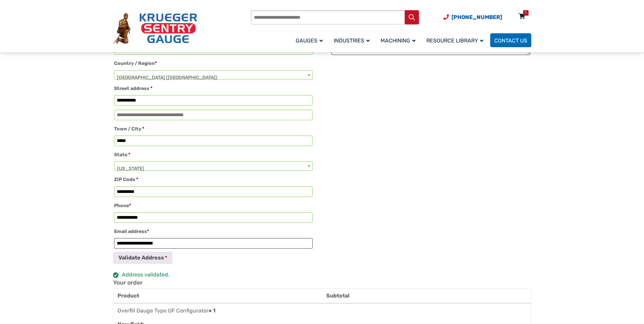 The image size is (644, 324). I want to click on span: United States (US), so click(213, 77).